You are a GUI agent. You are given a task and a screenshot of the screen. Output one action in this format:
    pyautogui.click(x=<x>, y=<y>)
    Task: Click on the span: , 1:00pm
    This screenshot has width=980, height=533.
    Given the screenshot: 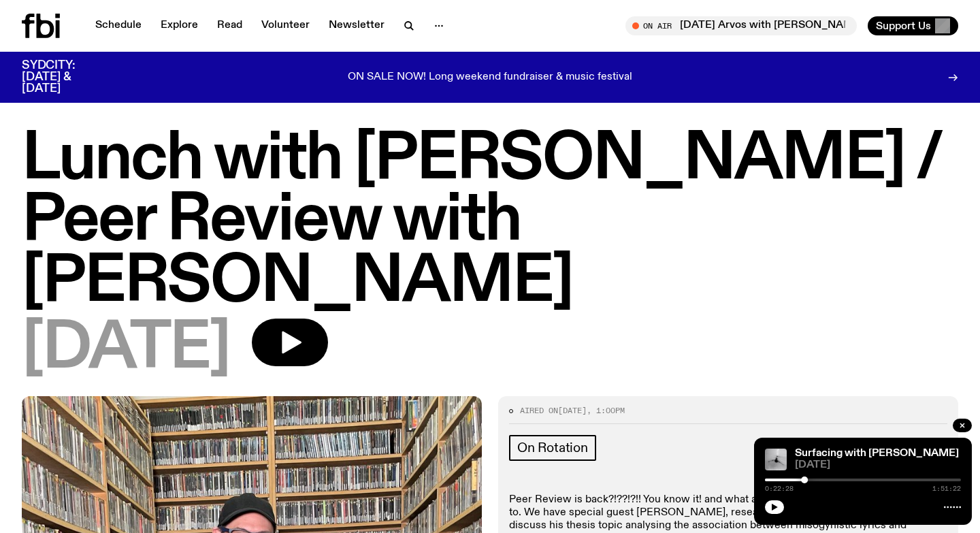 What is the action you would take?
    pyautogui.click(x=605, y=410)
    